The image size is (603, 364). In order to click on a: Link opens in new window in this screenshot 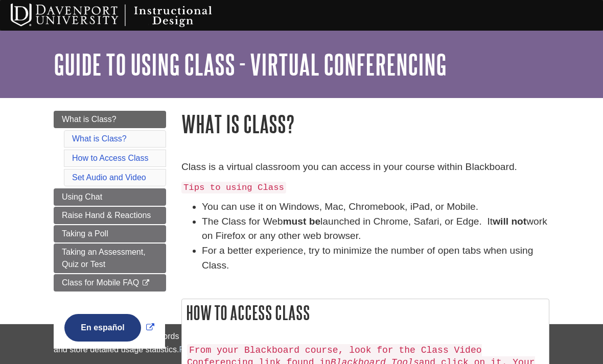, I will do `click(109, 327)`.